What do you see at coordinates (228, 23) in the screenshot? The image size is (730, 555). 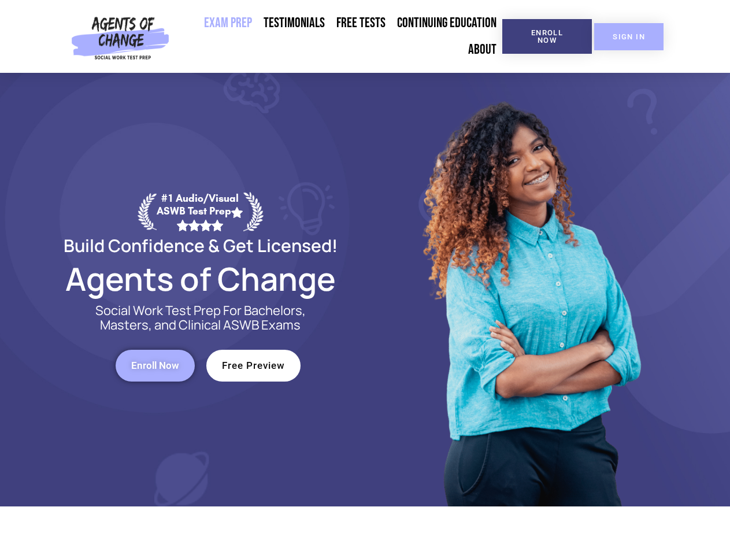 I see `a: Exam Prep` at bounding box center [228, 23].